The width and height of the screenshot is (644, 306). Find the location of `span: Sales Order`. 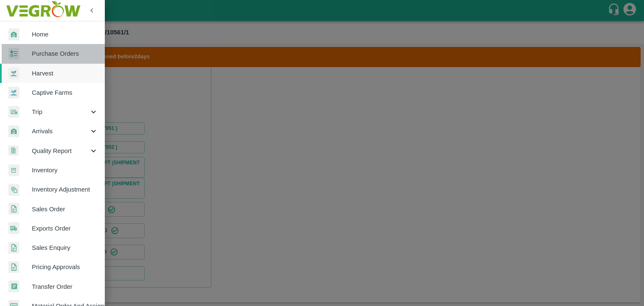

span: Sales Order is located at coordinates (65, 209).